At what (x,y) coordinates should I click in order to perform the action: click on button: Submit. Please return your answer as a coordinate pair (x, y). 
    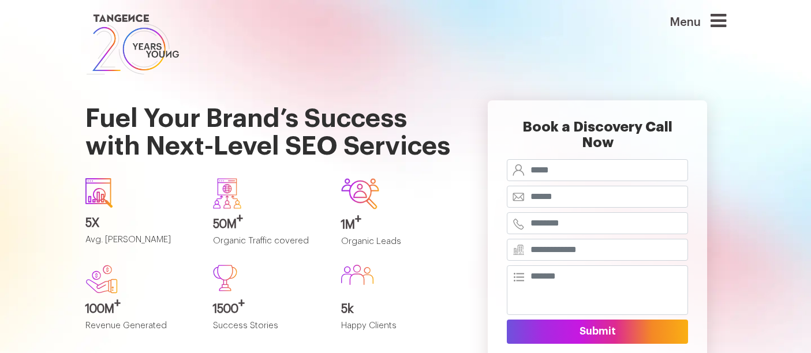
    Looking at the image, I should click on (597, 332).